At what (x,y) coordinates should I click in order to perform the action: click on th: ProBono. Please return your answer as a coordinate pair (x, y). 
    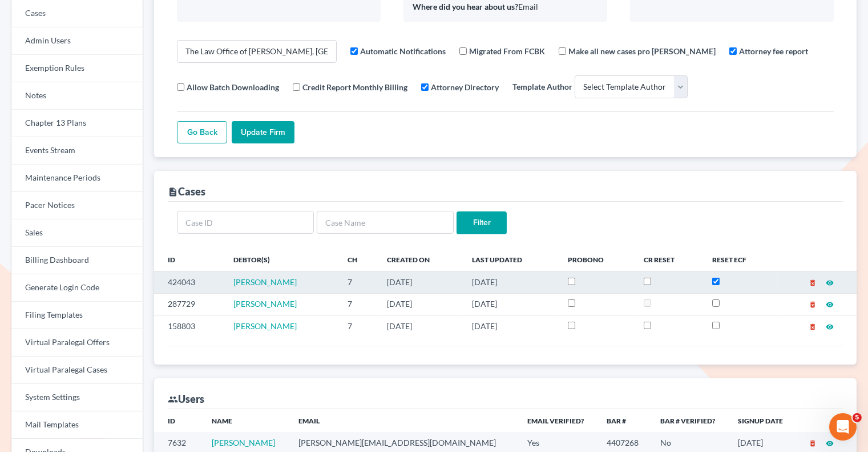
    Looking at the image, I should click on (596, 259).